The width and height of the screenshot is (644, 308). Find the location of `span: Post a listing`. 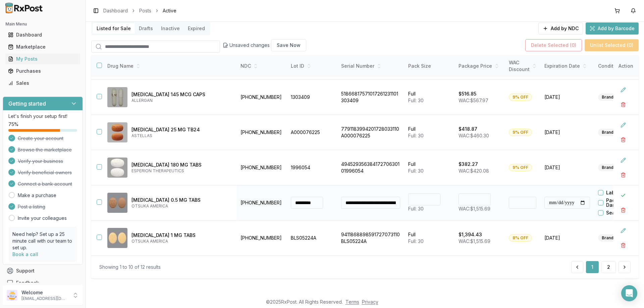

span: Post a listing is located at coordinates (32, 207).